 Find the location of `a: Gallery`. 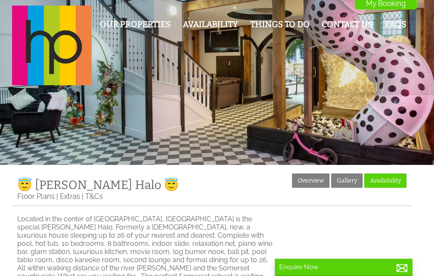

a: Gallery is located at coordinates (347, 180).